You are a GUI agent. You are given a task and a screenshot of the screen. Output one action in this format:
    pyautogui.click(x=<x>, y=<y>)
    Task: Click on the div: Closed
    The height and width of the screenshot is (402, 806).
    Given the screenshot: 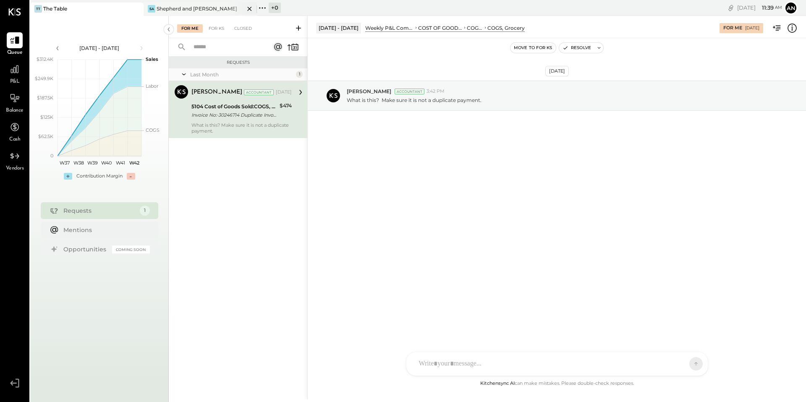 What is the action you would take?
    pyautogui.click(x=243, y=29)
    